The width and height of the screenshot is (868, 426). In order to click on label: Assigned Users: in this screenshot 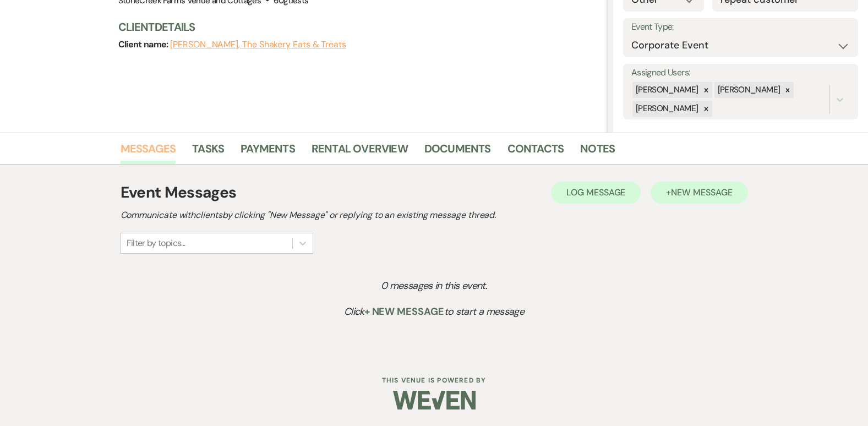, I will do `click(740, 72)`.